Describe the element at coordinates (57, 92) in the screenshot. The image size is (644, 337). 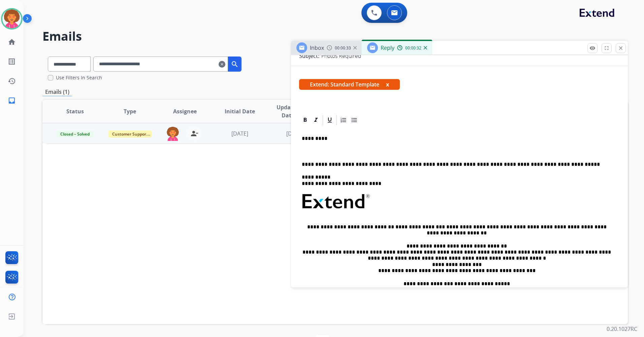
I see `p: Emails (1)` at that location.